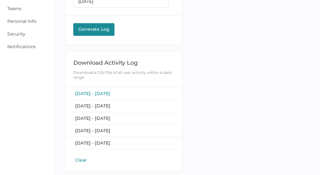 This screenshot has height=175, width=320. What do you see at coordinates (16, 34) in the screenshot?
I see `a: Security` at bounding box center [16, 34].